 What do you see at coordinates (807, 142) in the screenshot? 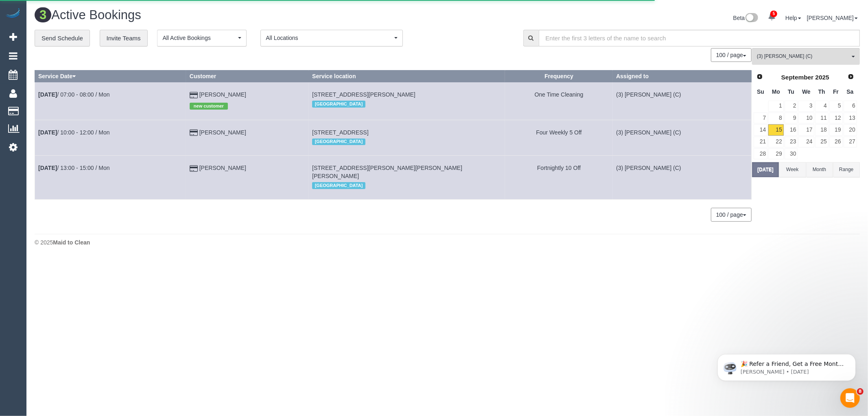
I see `a: 24` at bounding box center [807, 142].